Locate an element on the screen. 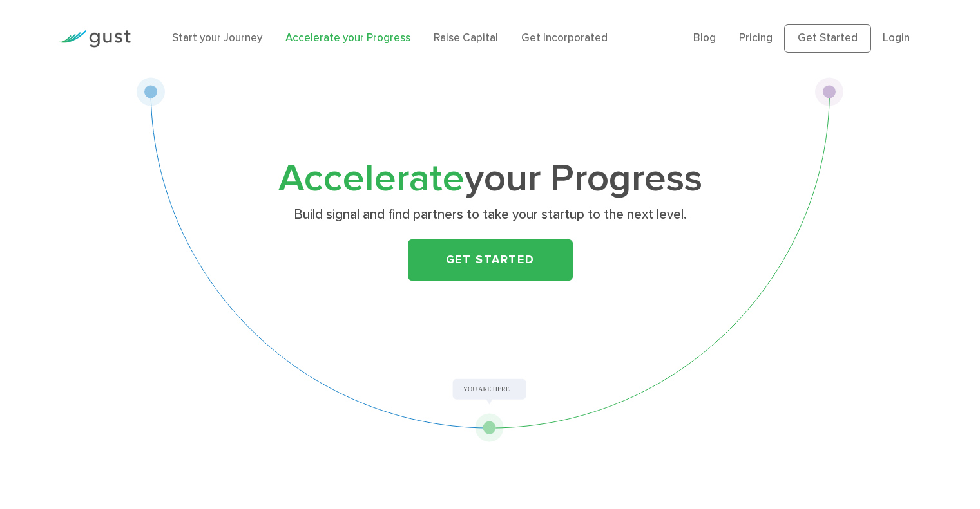 This screenshot has width=980, height=509. a: Accelerate your Progress is located at coordinates (348, 38).